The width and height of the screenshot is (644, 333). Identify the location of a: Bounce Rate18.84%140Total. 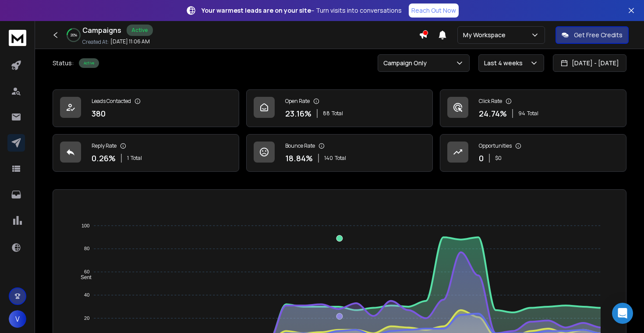
(340, 153).